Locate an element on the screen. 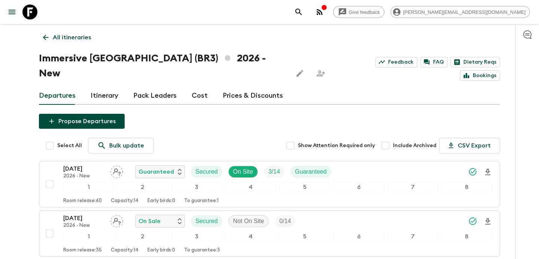 The width and height of the screenshot is (539, 259). button: search adventures is located at coordinates (299, 12).